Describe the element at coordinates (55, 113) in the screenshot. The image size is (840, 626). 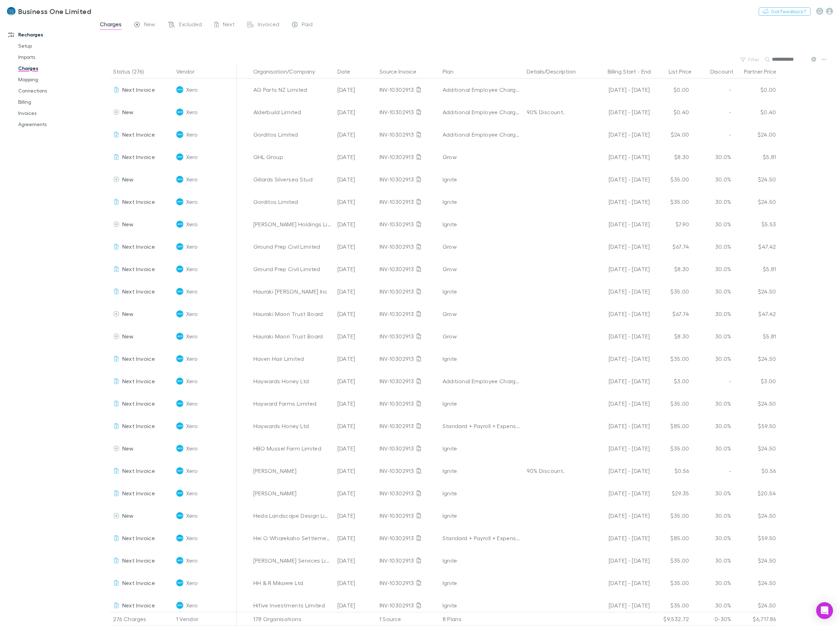
I see `a: Invoices` at that location.